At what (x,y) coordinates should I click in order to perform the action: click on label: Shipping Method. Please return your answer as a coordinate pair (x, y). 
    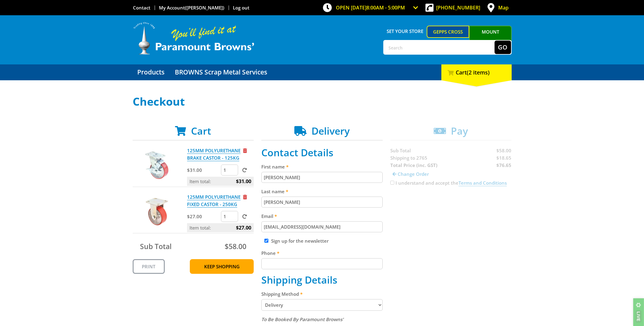
    Looking at the image, I should click on (322, 294).